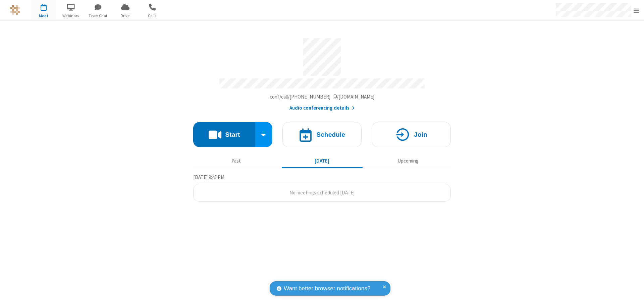 This screenshot has width=644, height=307. What do you see at coordinates (71, 15) in the screenshot?
I see `span: Webinars` at bounding box center [71, 15].